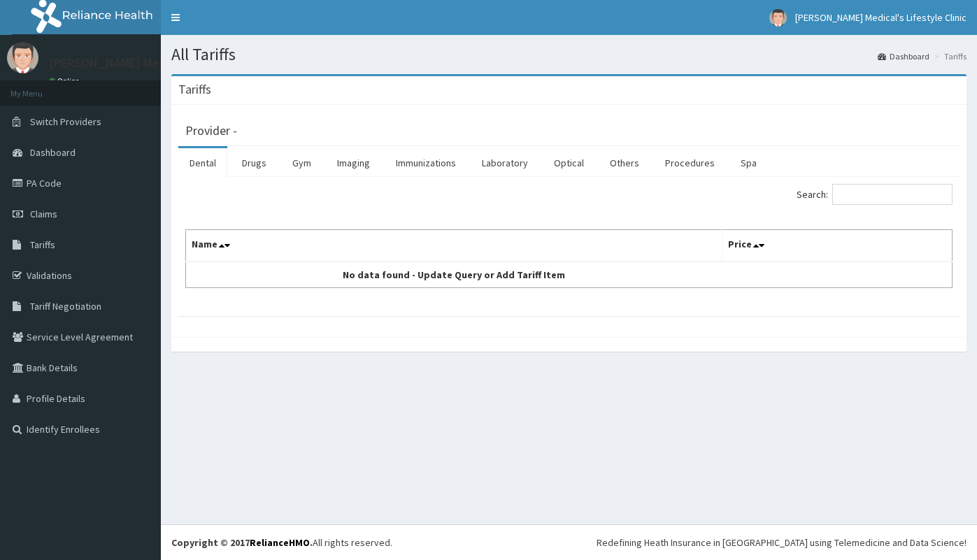  Describe the element at coordinates (454, 274) in the screenshot. I see `td: No data found - Update Query or Add Tariff Item` at that location.